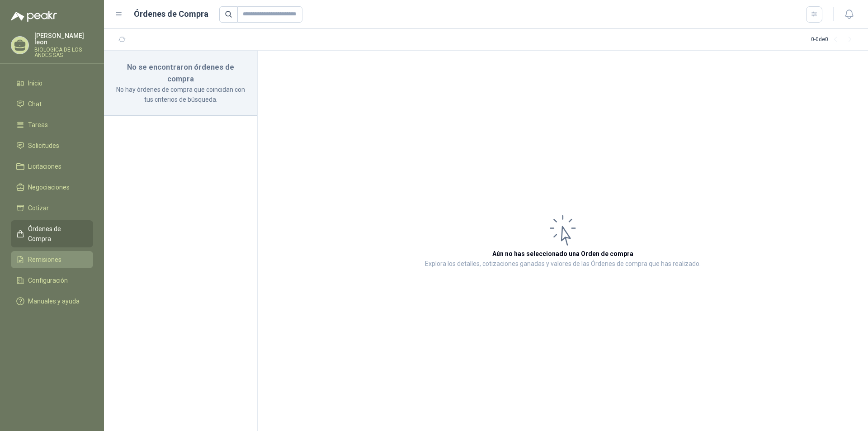 The image size is (868, 431). Describe the element at coordinates (52, 83) in the screenshot. I see `a: Inicio` at that location.